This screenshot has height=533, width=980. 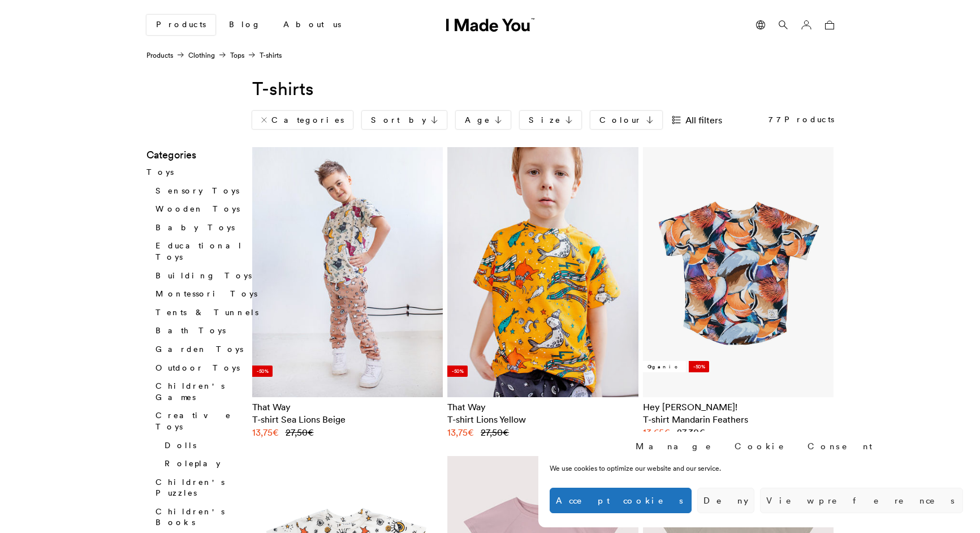 What do you see at coordinates (192, 463) in the screenshot?
I see `a: Roleplay` at bounding box center [192, 463].